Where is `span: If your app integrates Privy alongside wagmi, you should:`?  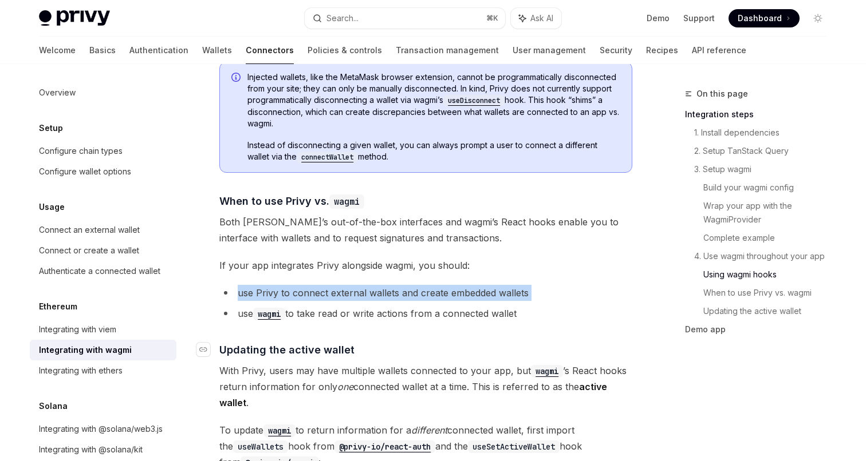
span: If your app integrates Privy alongside wagmi, you should: is located at coordinates (425, 266).